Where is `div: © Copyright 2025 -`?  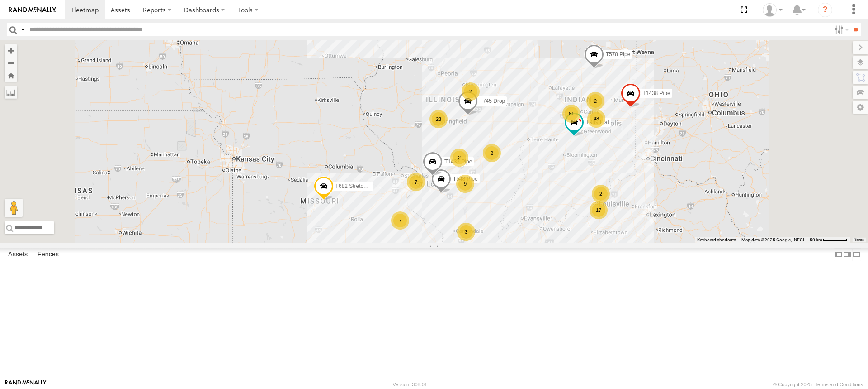 div: © Copyright 2025 - is located at coordinates (818, 384).